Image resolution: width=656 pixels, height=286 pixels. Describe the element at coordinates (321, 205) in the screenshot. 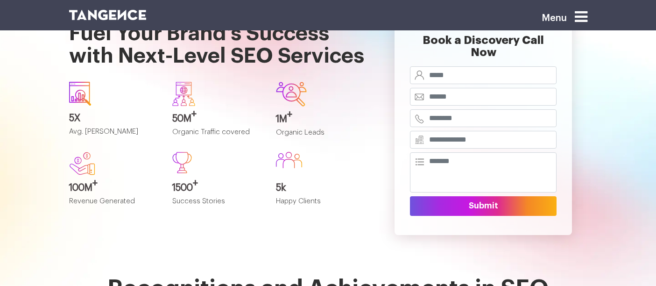

I see `p: Happy Clients` at that location.